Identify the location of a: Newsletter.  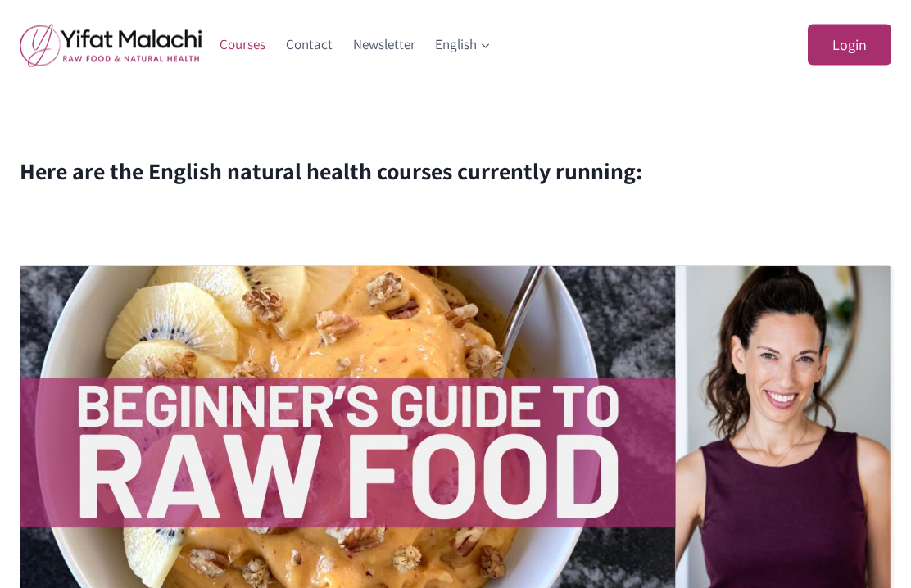
(384, 45).